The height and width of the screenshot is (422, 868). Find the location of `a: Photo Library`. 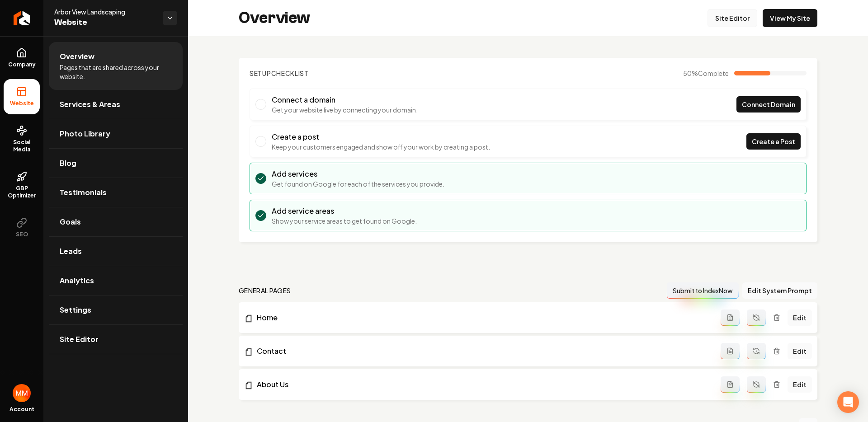

a: Photo Library is located at coordinates (115, 134).